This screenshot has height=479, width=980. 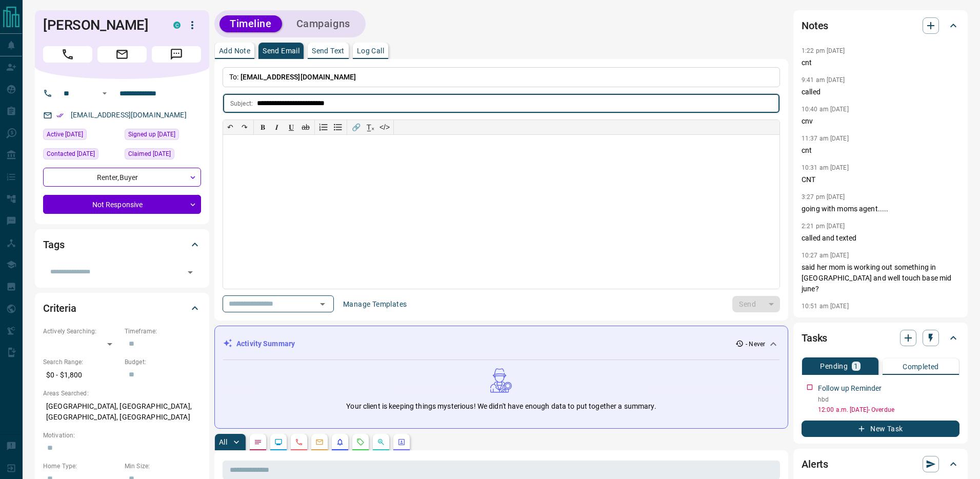 What do you see at coordinates (305, 127) in the screenshot?
I see `button: ab` at bounding box center [305, 127].